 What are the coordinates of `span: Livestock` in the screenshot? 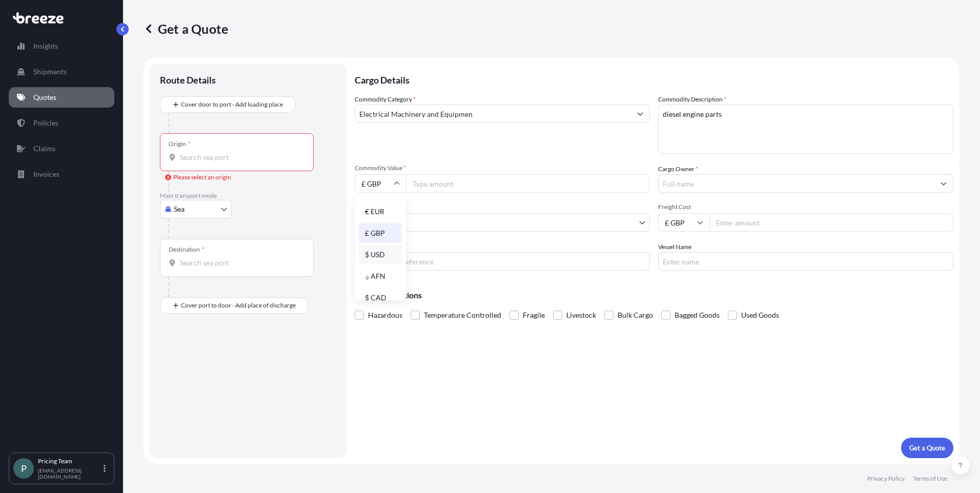 It's located at (581, 315).